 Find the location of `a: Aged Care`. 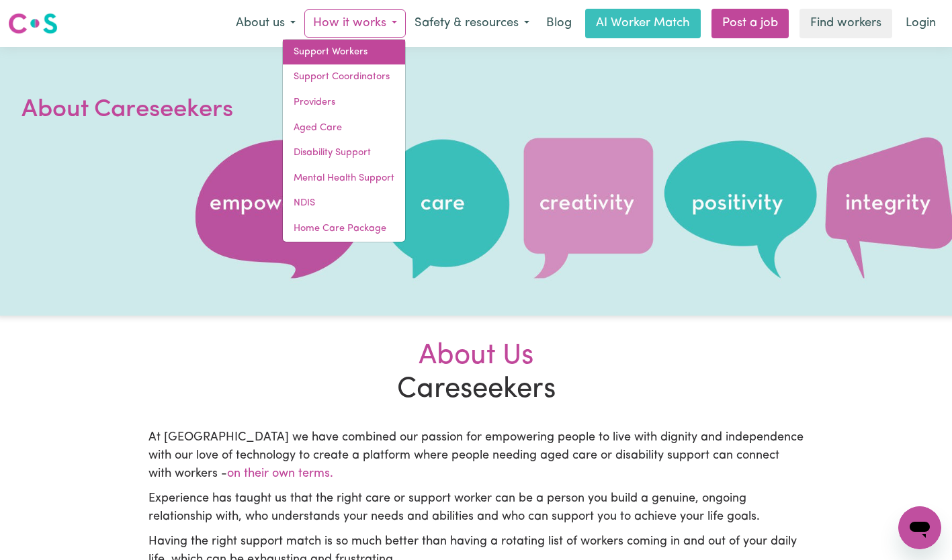

a: Aged Care is located at coordinates (344, 128).